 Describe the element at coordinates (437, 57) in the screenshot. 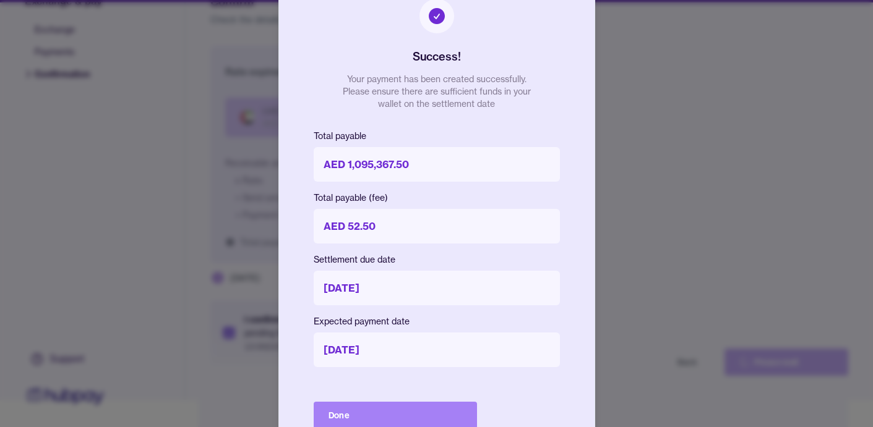

I see `h2: Success!` at that location.